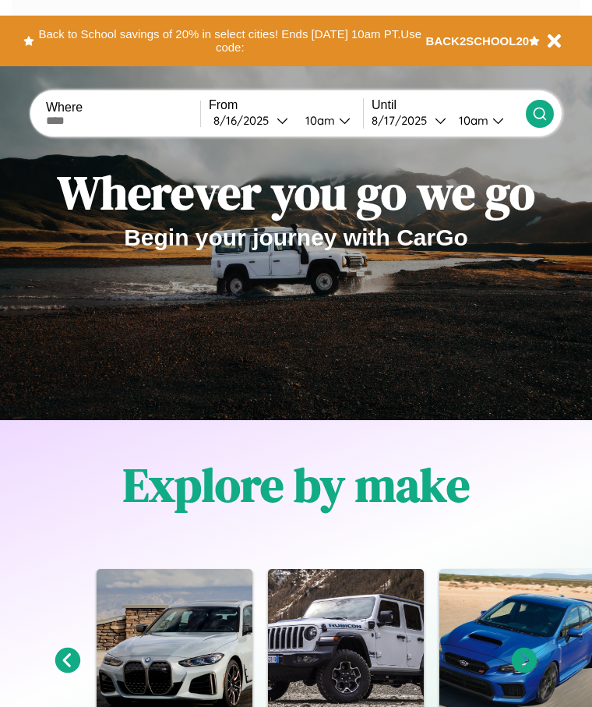 The width and height of the screenshot is (592, 707). I want to click on h1: Explore by make, so click(296, 485).